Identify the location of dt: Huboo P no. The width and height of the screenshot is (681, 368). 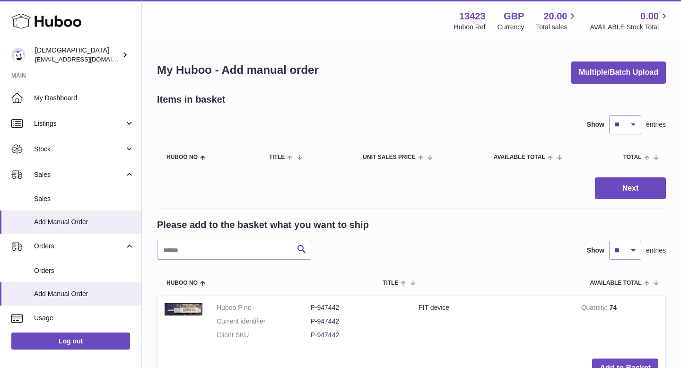
(263, 307).